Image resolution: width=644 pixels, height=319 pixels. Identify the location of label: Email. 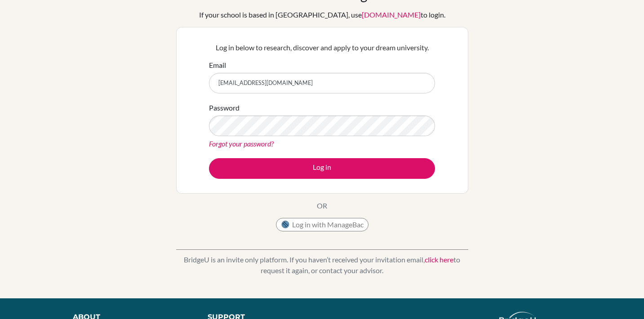
(218, 65).